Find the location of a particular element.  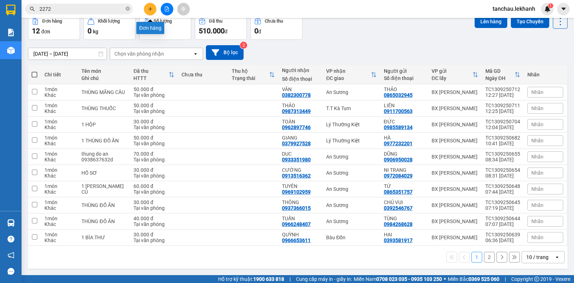

div: CƯỜNG is located at coordinates (300, 170).